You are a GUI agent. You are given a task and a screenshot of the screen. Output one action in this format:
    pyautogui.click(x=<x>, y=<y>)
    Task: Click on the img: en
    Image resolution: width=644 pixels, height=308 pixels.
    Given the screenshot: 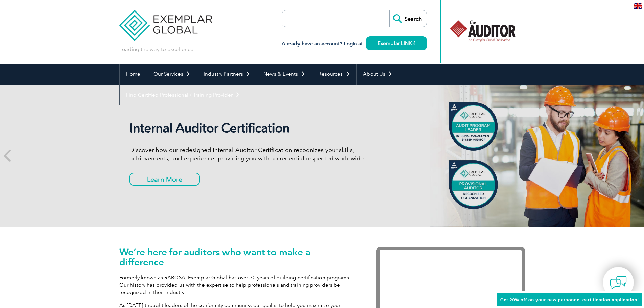 What is the action you would take?
    pyautogui.click(x=638, y=6)
    